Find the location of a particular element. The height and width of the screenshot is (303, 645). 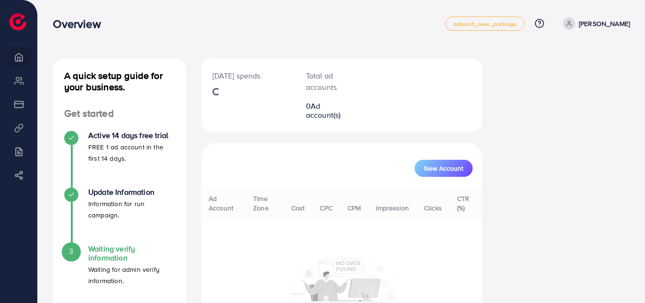

a: logo is located at coordinates (18, 22).